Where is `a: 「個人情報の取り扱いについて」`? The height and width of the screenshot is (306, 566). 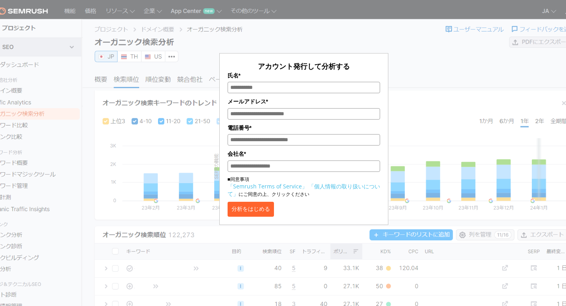 a: 「個人情報の取り扱いについて」 is located at coordinates (304, 190).